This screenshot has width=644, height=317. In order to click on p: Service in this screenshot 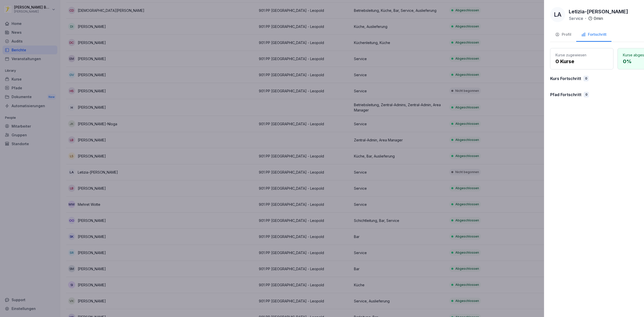, I will do `click(575, 19)`.